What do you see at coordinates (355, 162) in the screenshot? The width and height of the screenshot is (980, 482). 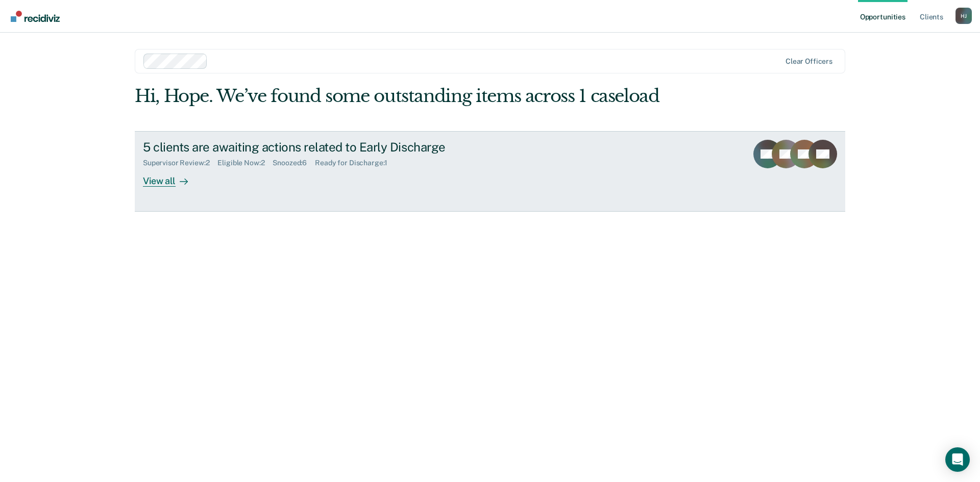 I see `div: Ready for Discharge : 1` at bounding box center [355, 162].